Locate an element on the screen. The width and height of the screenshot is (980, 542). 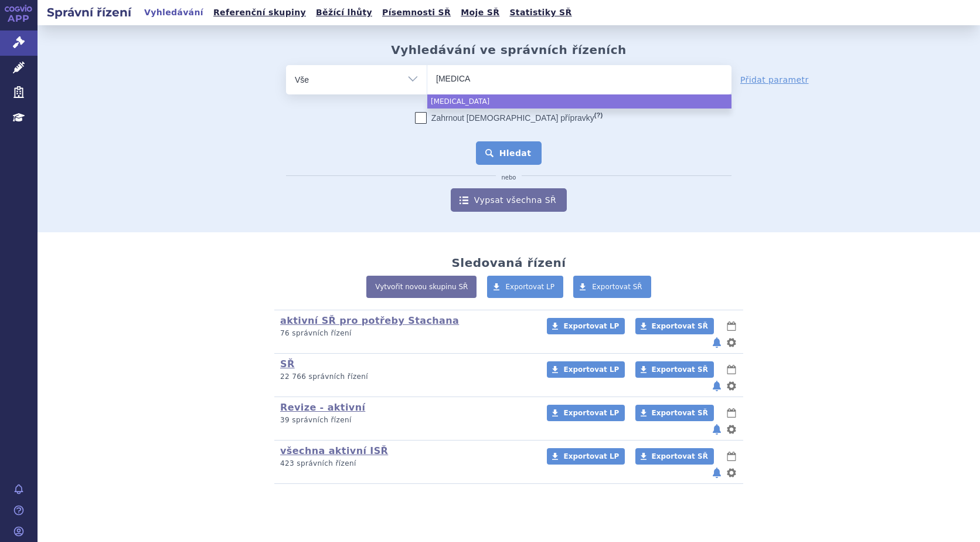
p: 423 správních řízení is located at coordinates (406, 463).